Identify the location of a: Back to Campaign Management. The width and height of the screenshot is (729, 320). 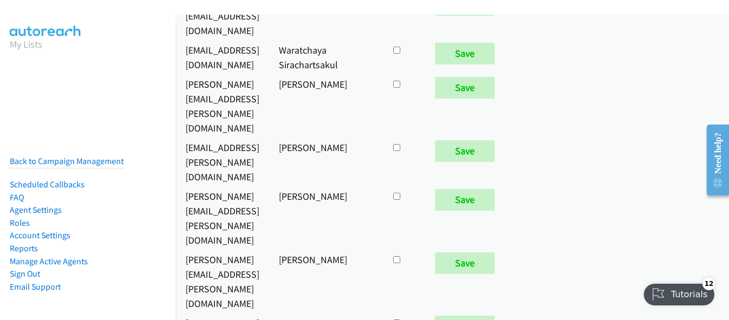
(67, 161).